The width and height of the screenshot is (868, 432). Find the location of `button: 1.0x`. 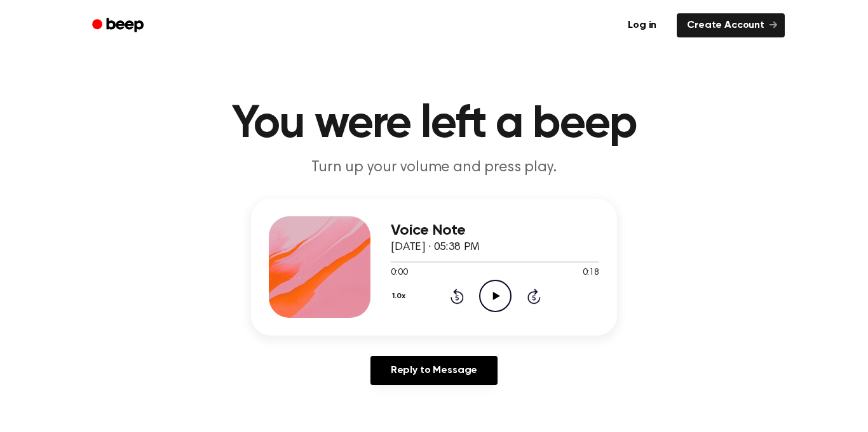

button: 1.0x is located at coordinates (400, 297).